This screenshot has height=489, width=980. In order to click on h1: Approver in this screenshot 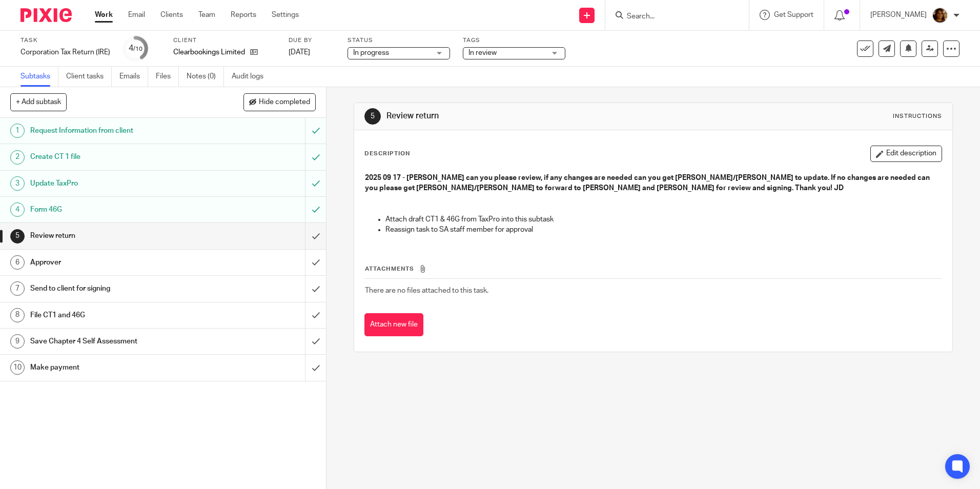, I will do `click(118, 263)`.